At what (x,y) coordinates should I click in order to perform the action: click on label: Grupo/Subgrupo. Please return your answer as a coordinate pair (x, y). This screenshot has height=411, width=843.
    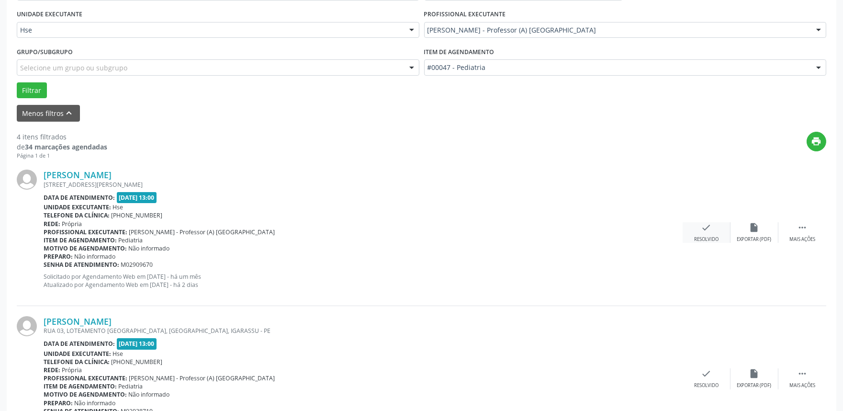
    Looking at the image, I should click on (45, 52).